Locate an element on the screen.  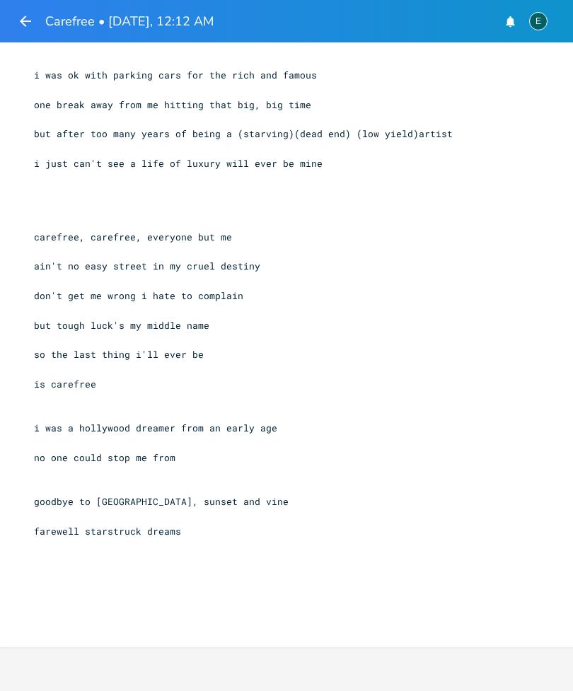
button: E is located at coordinates (538, 21).